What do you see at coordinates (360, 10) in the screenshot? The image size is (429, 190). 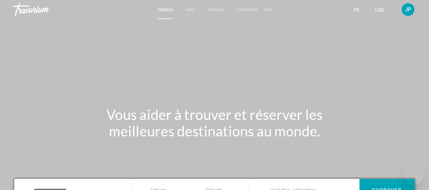 I see `button: Change language` at bounding box center [360, 10].